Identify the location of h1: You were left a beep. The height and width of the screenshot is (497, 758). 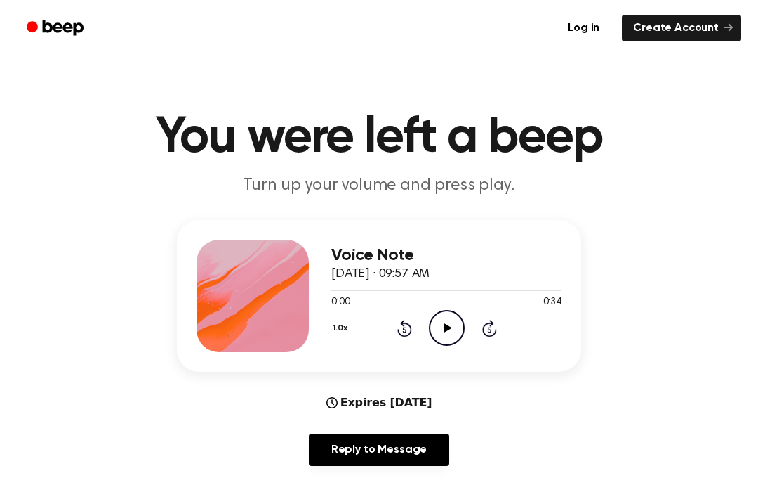
(379, 138).